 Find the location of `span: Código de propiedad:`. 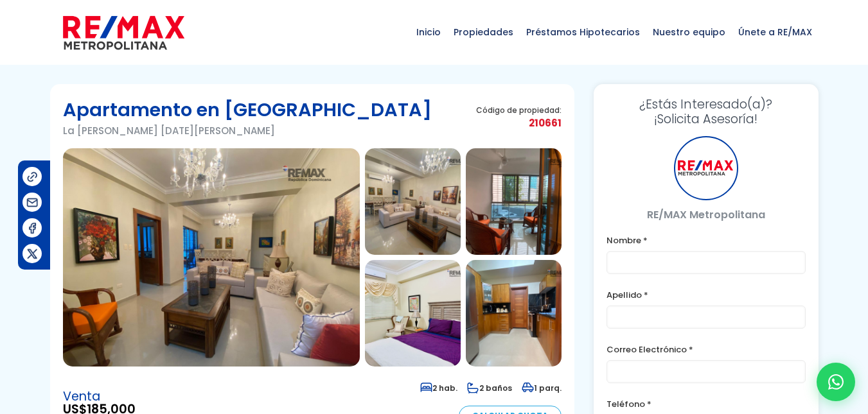

span: Código de propiedad: is located at coordinates (519, 110).